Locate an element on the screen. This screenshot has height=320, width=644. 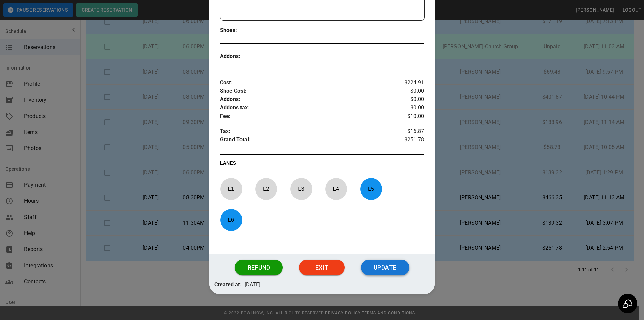
p: $16.87 is located at coordinates (407, 131).